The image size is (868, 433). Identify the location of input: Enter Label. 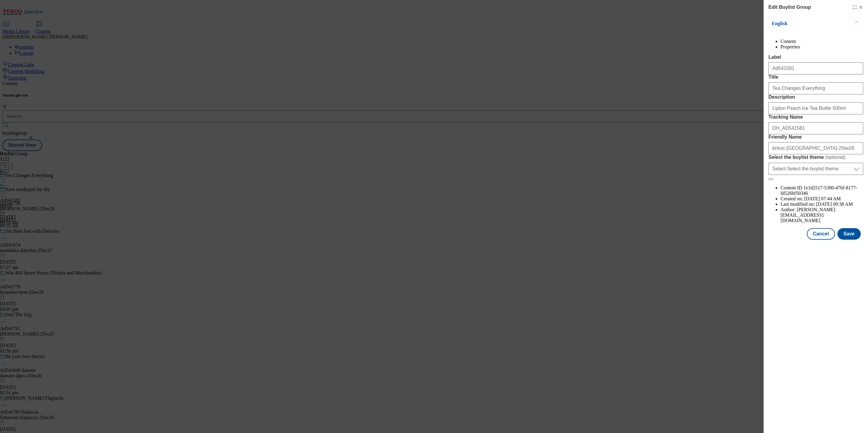
(816, 68).